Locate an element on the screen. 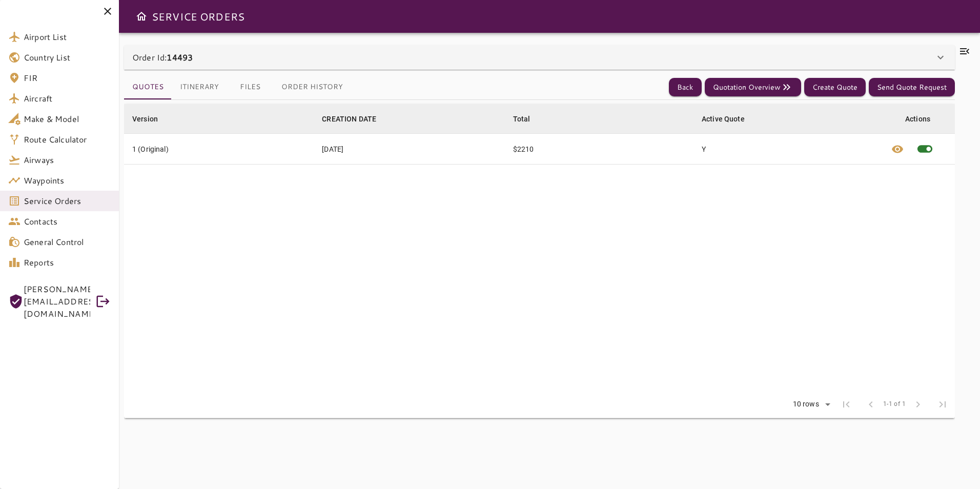  div: CREATION DATE is located at coordinates (349, 119).